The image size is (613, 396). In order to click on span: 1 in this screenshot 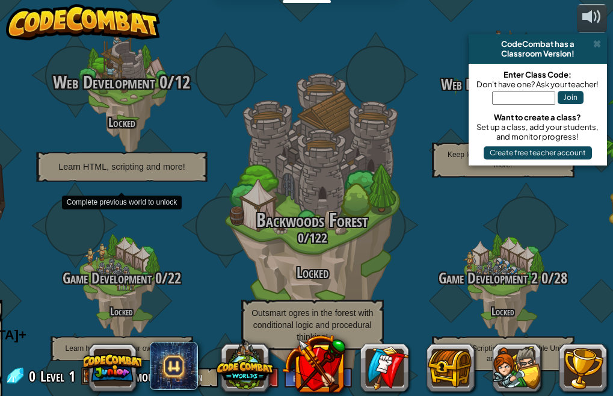, I will do `click(72, 376)`.